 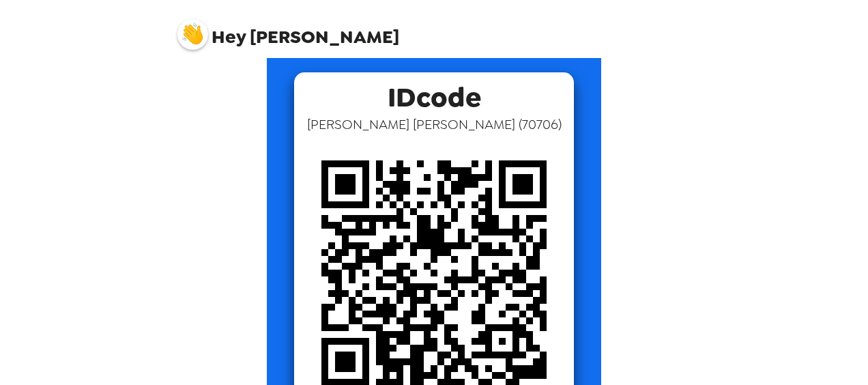 What do you see at coordinates (434, 94) in the screenshot?
I see `span: IDcode` at bounding box center [434, 94].